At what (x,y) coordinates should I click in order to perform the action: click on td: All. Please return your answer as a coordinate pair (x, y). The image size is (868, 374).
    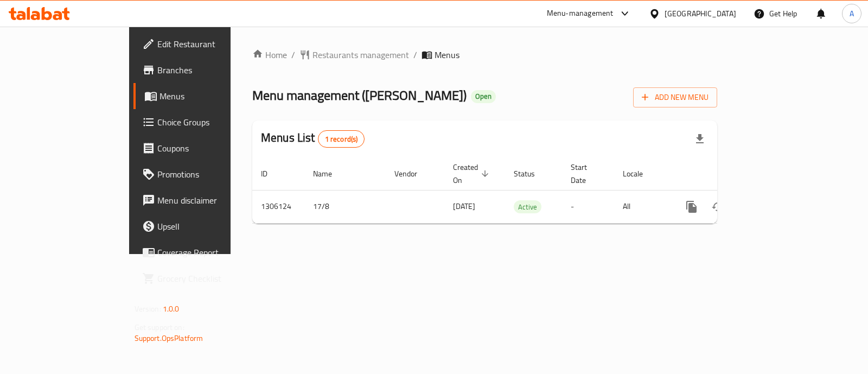
    Looking at the image, I should click on (642, 207).